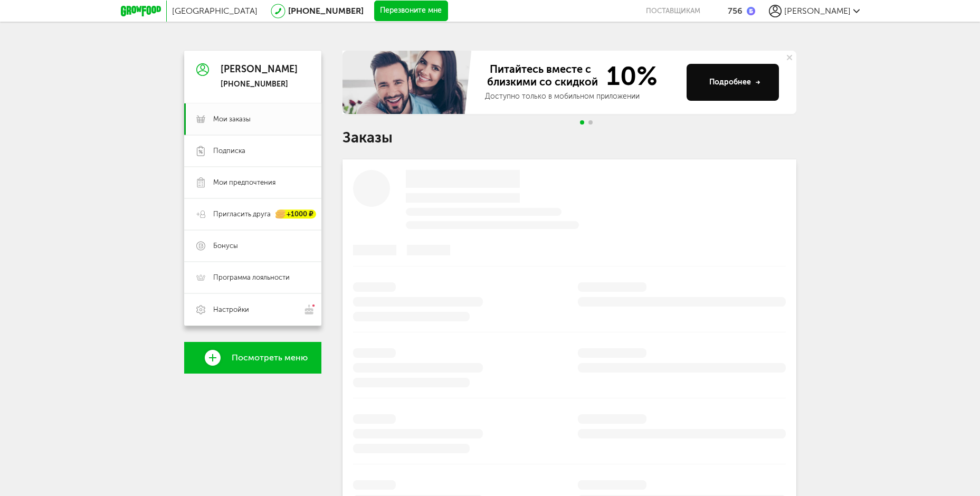 The image size is (980, 496). I want to click on span: 10%, so click(629, 76).